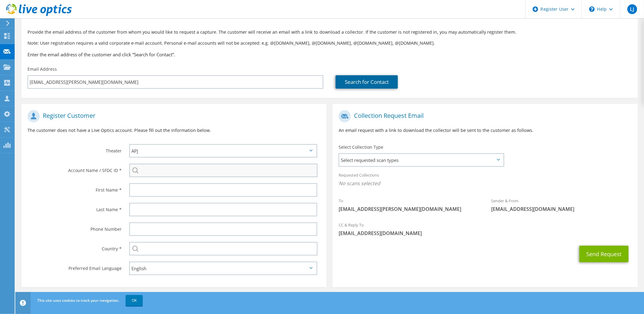 The image size is (644, 314). What do you see at coordinates (174, 130) in the screenshot?
I see `p: The customer does not have a Live Optics account. Please fill out the information below.` at bounding box center [174, 130].